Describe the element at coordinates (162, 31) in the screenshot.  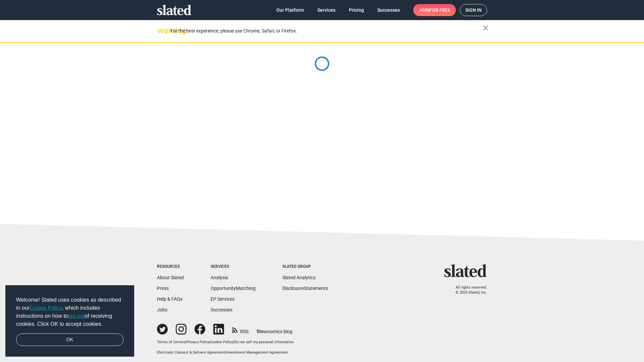
I see `mat-icon: warning` at that location.